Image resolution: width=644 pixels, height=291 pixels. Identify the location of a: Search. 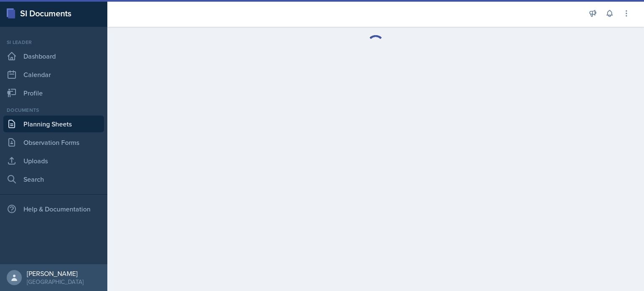
(53, 180).